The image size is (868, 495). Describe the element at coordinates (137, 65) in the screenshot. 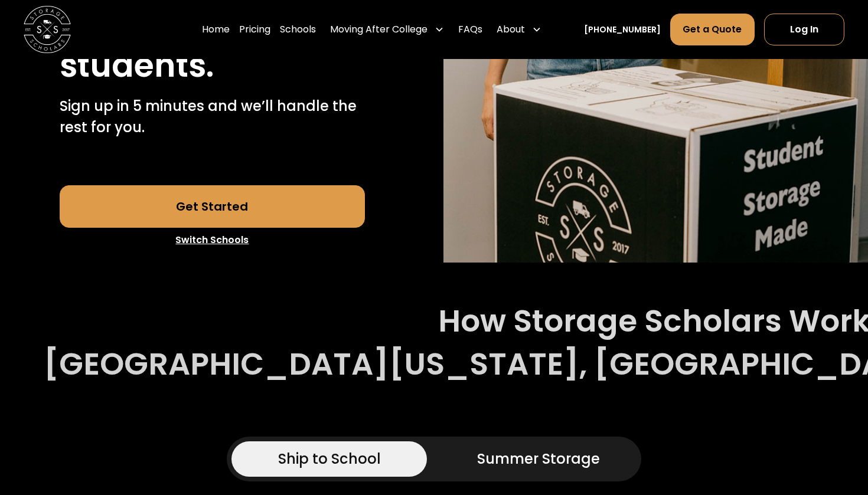

I see `h1: students.` at that location.